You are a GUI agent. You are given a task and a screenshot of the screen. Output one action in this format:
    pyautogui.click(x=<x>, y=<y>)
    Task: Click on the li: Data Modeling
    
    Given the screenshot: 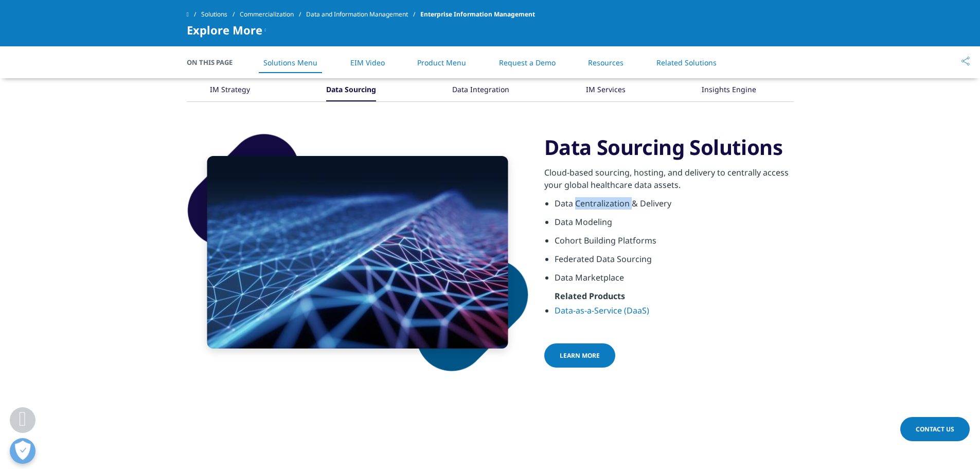 What is the action you would take?
    pyautogui.click(x=674, y=225)
    